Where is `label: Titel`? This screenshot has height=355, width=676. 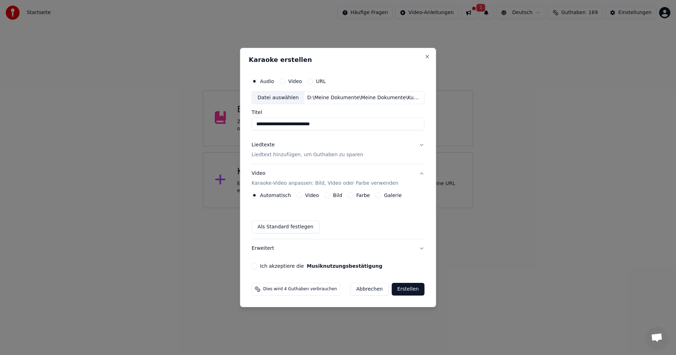
label: Titel is located at coordinates (338, 113).